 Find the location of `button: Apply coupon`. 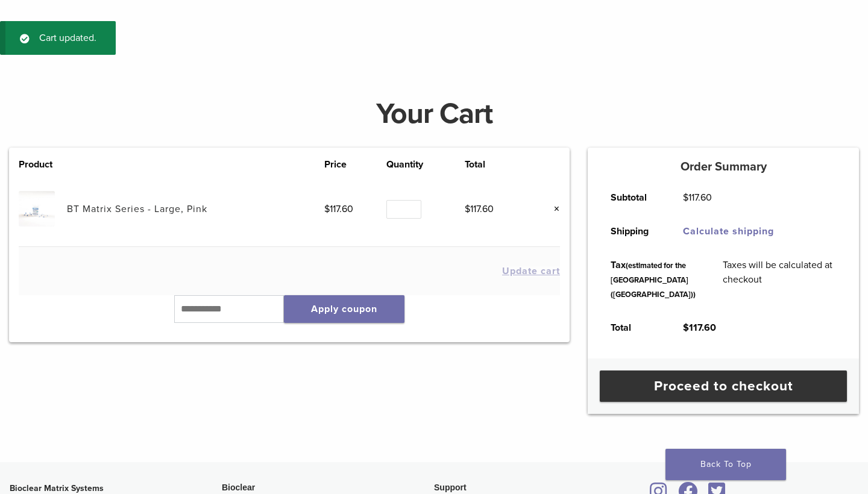

button: Apply coupon is located at coordinates (345, 309).